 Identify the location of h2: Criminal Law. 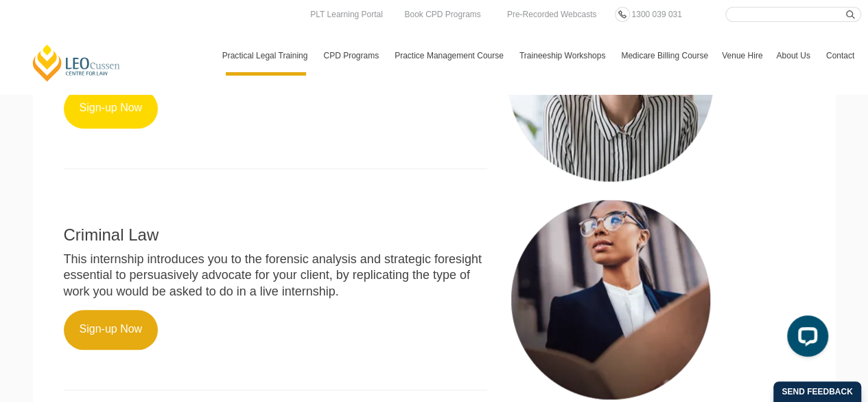
(275, 235).